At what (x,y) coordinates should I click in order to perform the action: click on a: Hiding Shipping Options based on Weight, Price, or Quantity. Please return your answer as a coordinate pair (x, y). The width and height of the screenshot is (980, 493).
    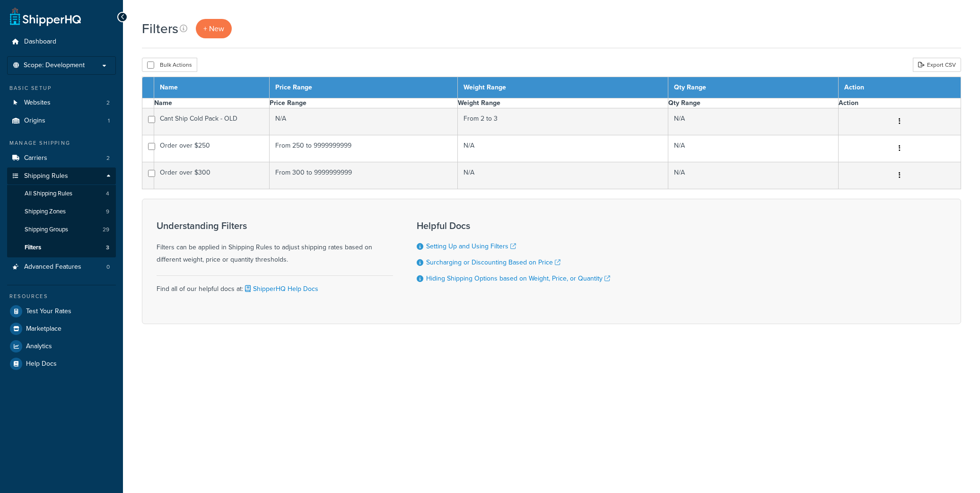
    Looking at the image, I should click on (518, 278).